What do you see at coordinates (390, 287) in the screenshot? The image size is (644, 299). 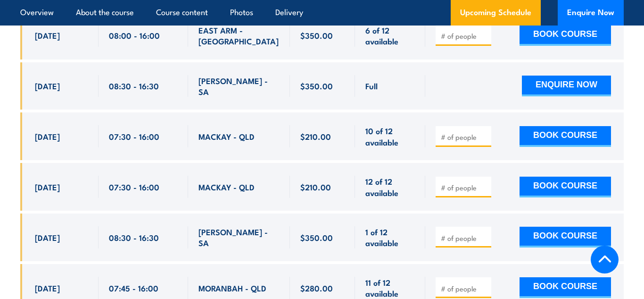 I see `span: 11 of 12 available` at bounding box center [390, 287].